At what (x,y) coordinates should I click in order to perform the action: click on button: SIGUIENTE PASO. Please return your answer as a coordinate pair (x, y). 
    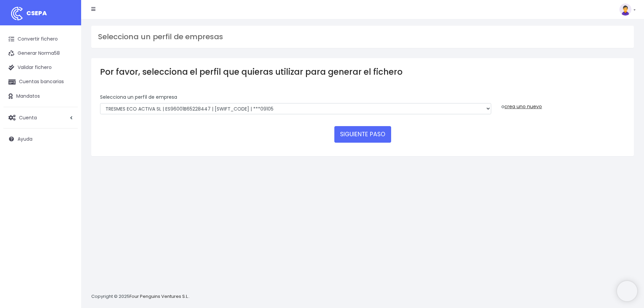
    Looking at the image, I should click on (363, 134).